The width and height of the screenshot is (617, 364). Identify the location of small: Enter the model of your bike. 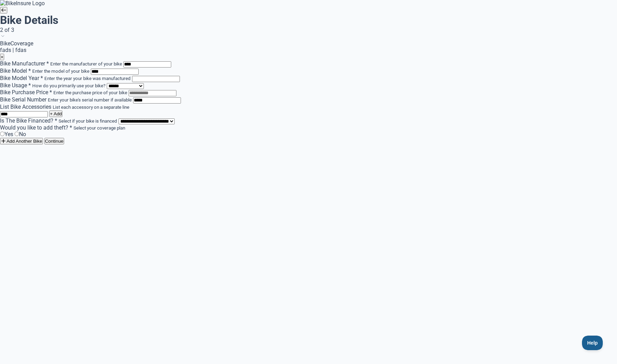
(60, 71).